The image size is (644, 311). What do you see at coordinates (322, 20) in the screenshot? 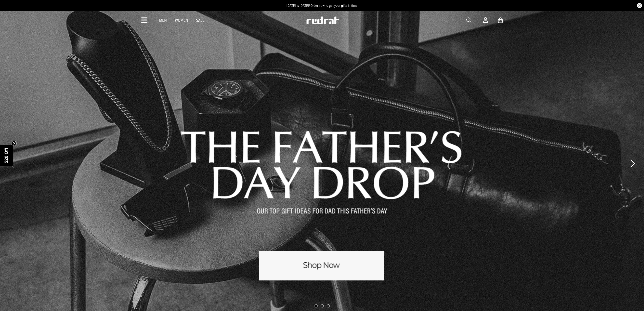
I see `img: Redrat logo` at bounding box center [322, 20].